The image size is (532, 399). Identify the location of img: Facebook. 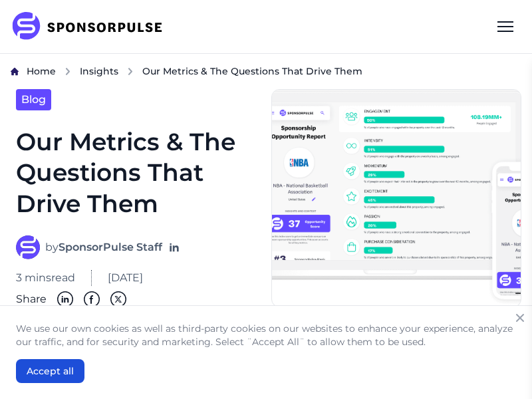
(92, 299).